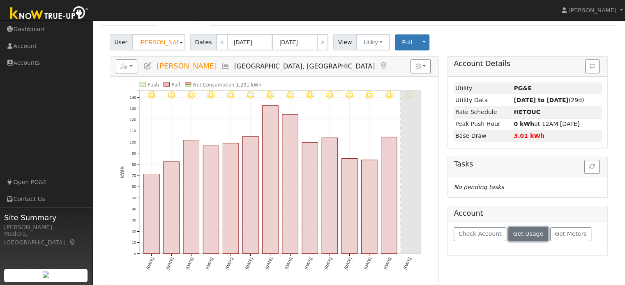 The image size is (625, 285). I want to click on text: 130, so click(133, 108).